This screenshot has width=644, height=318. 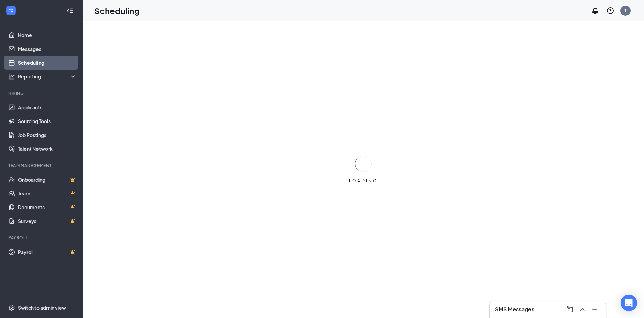 What do you see at coordinates (595, 11) in the screenshot?
I see `svg: Notifications` at bounding box center [595, 11].